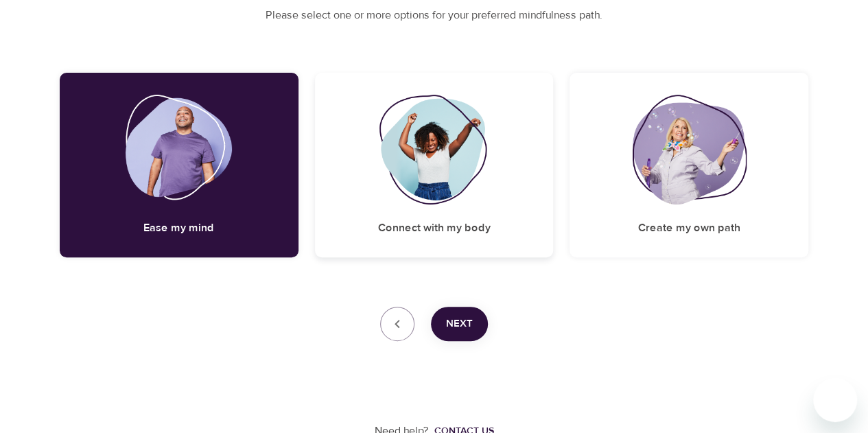 Image resolution: width=868 pixels, height=433 pixels. I want to click on div: Ease my mindEase my mind, so click(179, 165).